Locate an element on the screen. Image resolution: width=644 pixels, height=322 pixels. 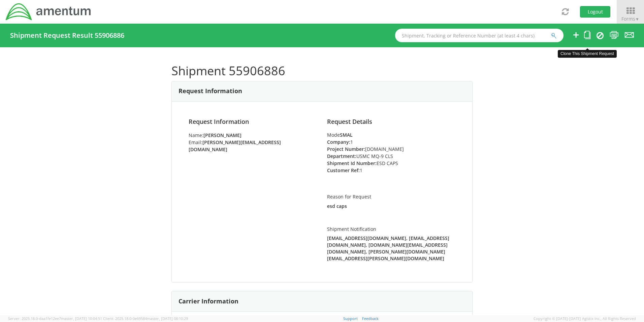
h3: Request Information is located at coordinates (210, 91).